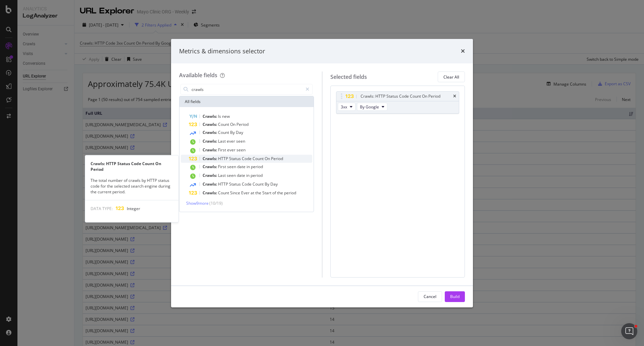  I want to click on div: Available fields, so click(198, 75).